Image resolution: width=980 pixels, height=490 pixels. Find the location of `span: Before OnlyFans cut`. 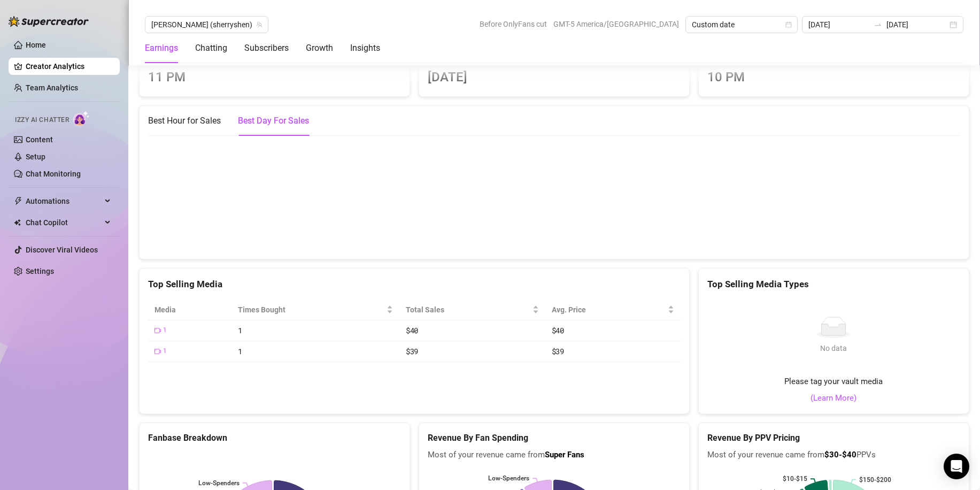

span: Before OnlyFans cut is located at coordinates (514, 24).